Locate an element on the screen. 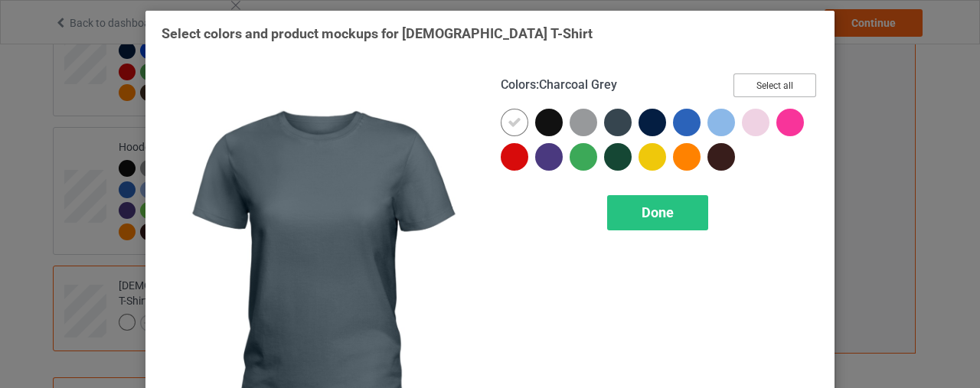 This screenshot has height=388, width=980. span: Colors is located at coordinates (518, 84).